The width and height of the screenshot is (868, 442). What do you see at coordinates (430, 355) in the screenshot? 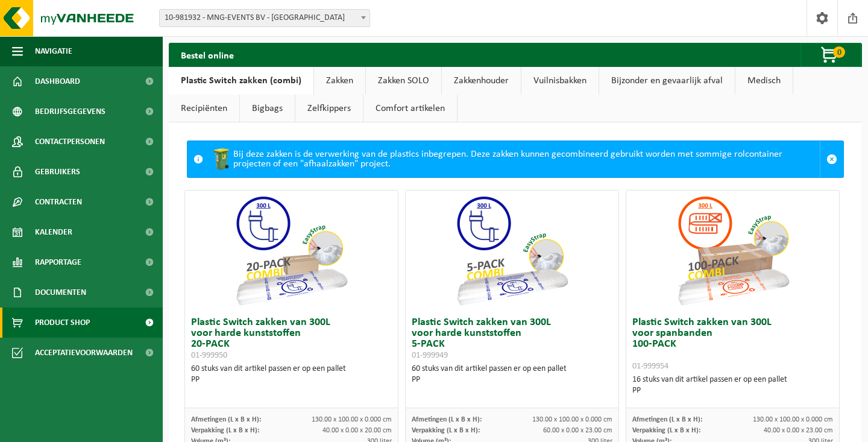
I see `span: 01-999949` at bounding box center [430, 355].